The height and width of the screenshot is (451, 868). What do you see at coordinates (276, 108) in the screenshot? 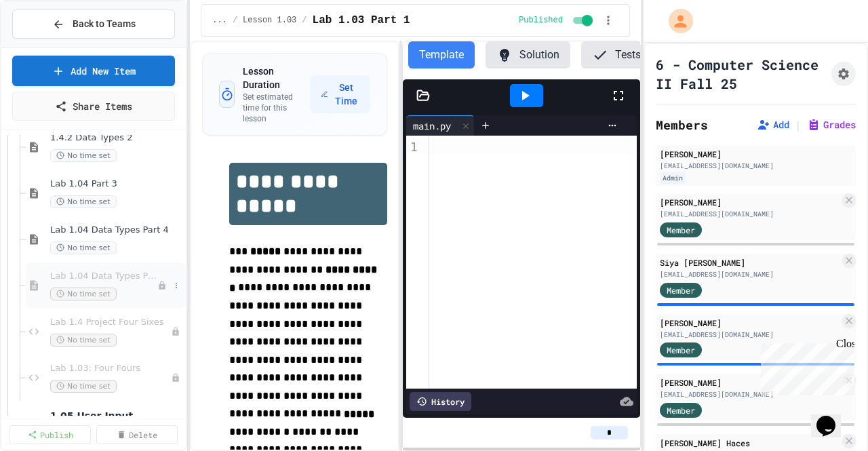
I see `p: Set estimated time for this lesson` at bounding box center [276, 108].